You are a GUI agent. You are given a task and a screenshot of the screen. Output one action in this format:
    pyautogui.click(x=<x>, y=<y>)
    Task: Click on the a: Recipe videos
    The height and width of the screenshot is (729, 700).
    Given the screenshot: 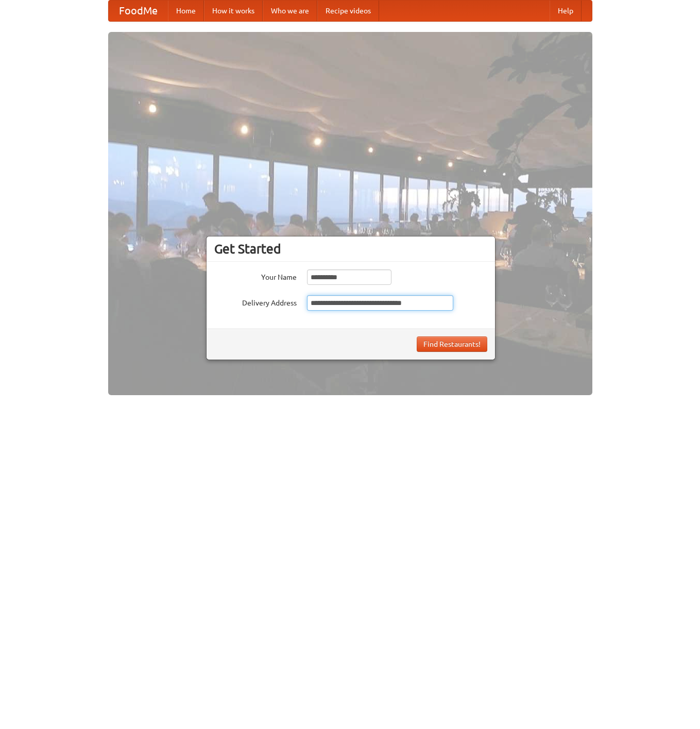 What is the action you would take?
    pyautogui.click(x=348, y=11)
    